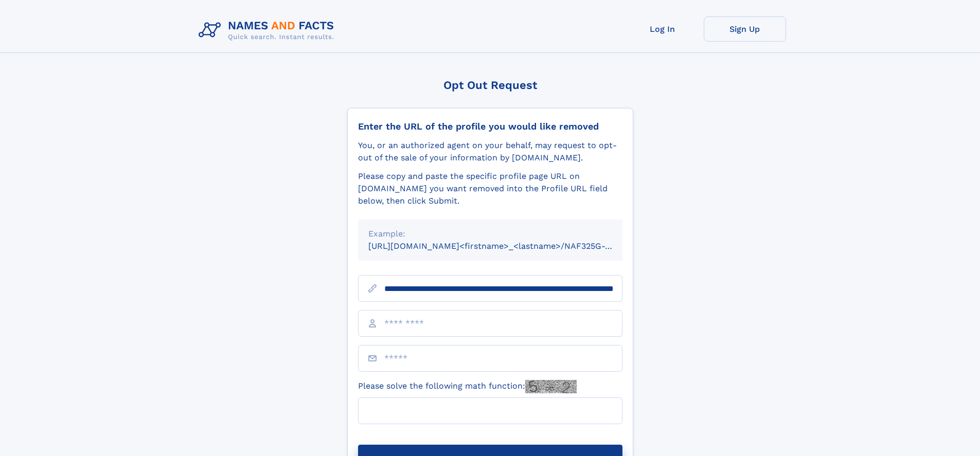  What do you see at coordinates (490, 152) in the screenshot?
I see `div: You, or an authorized agent on your behalf, may request to opt-out of the sale of your informatio...` at bounding box center [490, 152].